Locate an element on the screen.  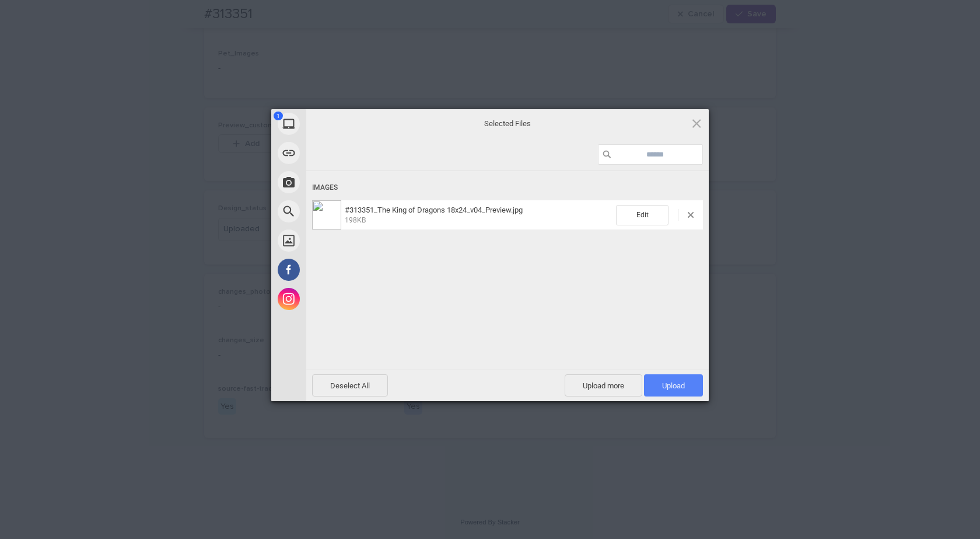
img: 72da2833-9dee-4407-be93-a88c263b784d is located at coordinates (327, 215).